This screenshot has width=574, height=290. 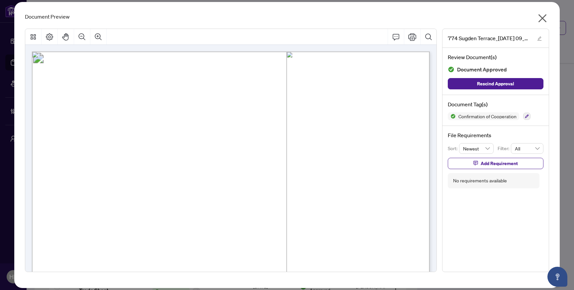 What do you see at coordinates (495, 163) in the screenshot?
I see `button: Add Requirement` at bounding box center [495, 163].